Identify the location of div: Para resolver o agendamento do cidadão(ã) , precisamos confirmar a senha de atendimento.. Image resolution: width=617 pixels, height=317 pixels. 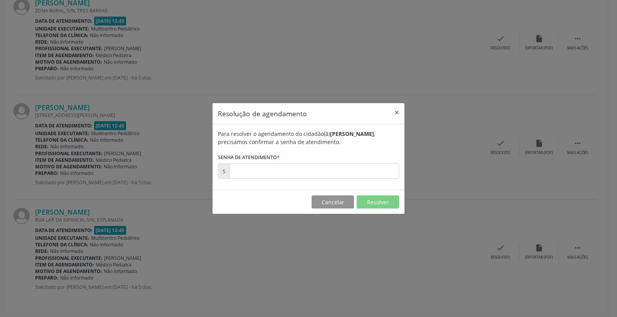
(309, 138).